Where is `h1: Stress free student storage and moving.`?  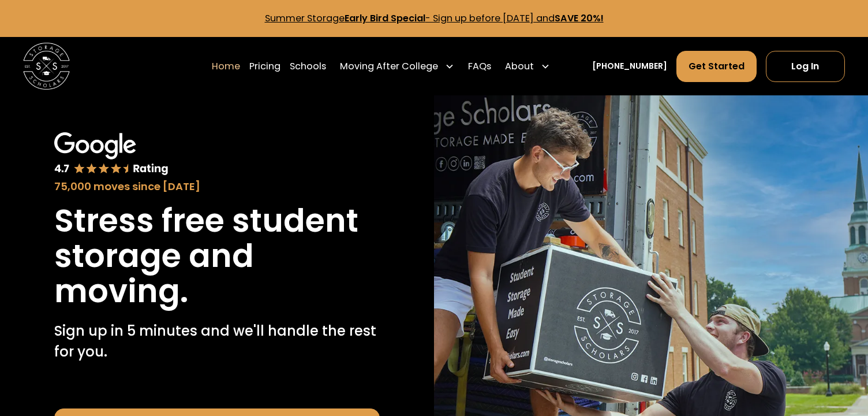
h1: Stress free student storage and moving. is located at coordinates (216, 256).